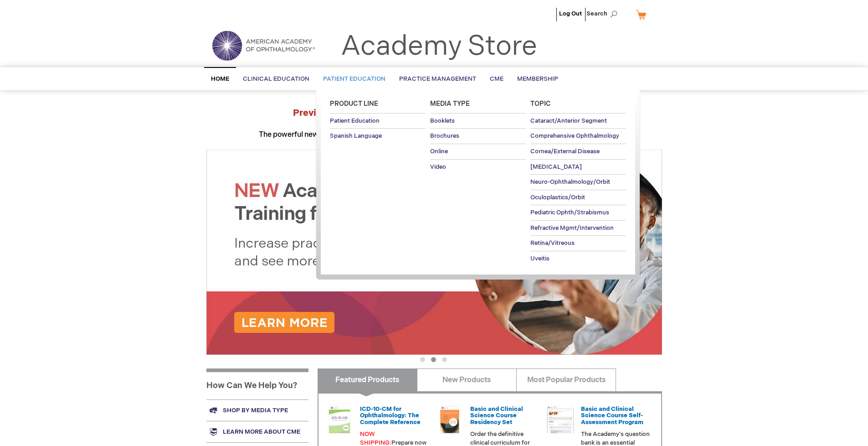 The height and width of the screenshot is (446, 868). What do you see at coordinates (572, 228) in the screenshot?
I see `span: Refractive Mgmt/Intervention` at bounding box center [572, 228].